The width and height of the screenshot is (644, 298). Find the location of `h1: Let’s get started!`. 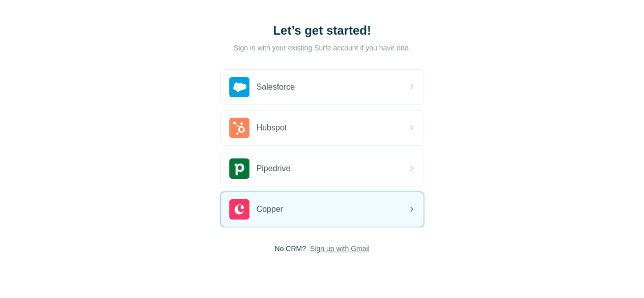

h1: Let’s get started! is located at coordinates (322, 31).